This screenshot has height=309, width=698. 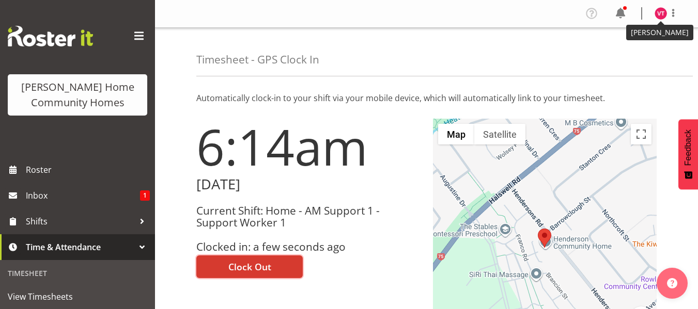 What do you see at coordinates (308, 147) in the screenshot?
I see `h1: 6:14am` at bounding box center [308, 147].